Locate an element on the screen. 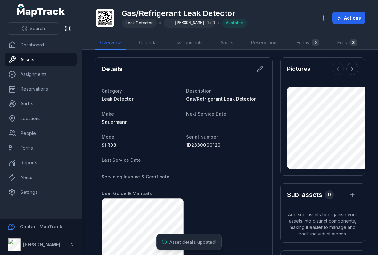  h2: Sub-assets is located at coordinates (305, 195).